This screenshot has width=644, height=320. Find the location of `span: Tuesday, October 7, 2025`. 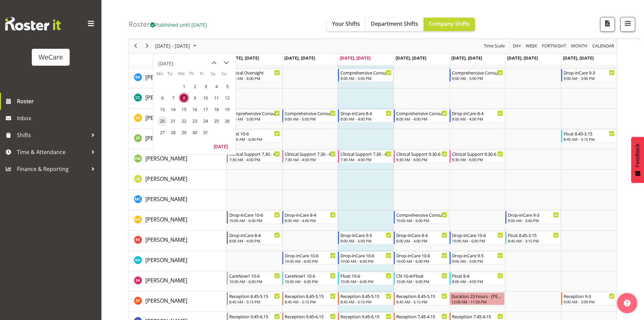

span: Tuesday, October 7, 2025 is located at coordinates (173, 98).